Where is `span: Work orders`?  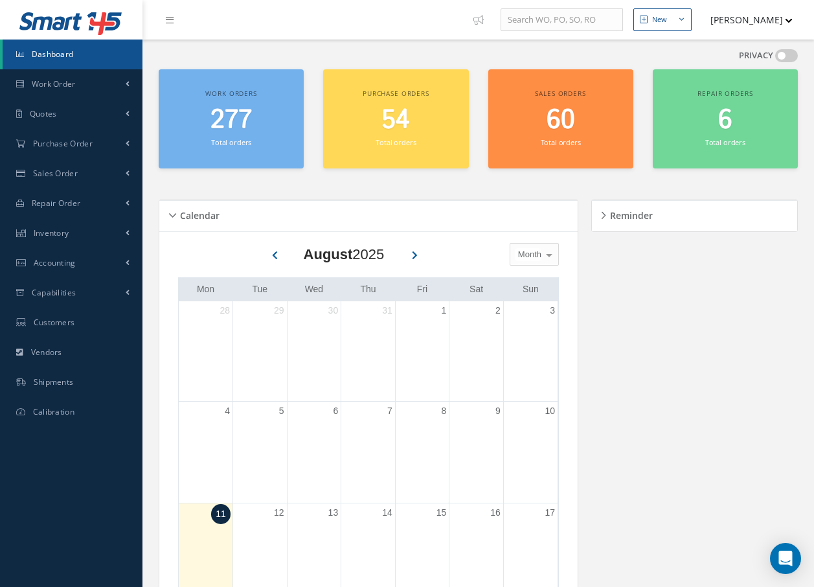 span: Work orders is located at coordinates (231, 93).